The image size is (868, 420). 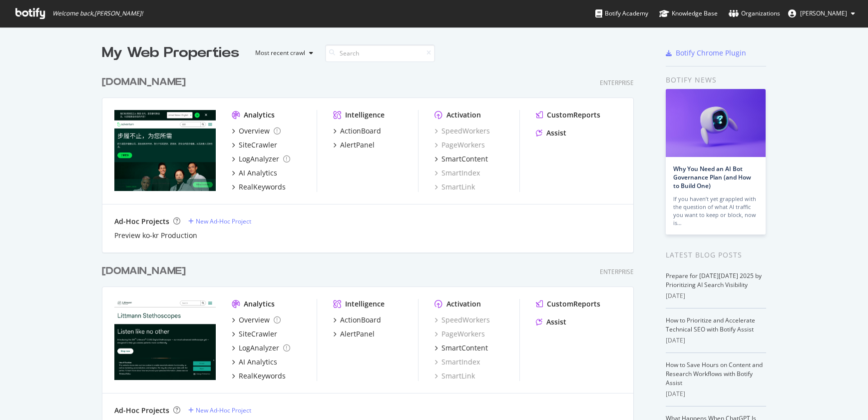 What do you see at coordinates (715, 373) in the screenshot?
I see `a: How to Save Hours on Content and Research Workflows with Botify Assist` at bounding box center [715, 373].